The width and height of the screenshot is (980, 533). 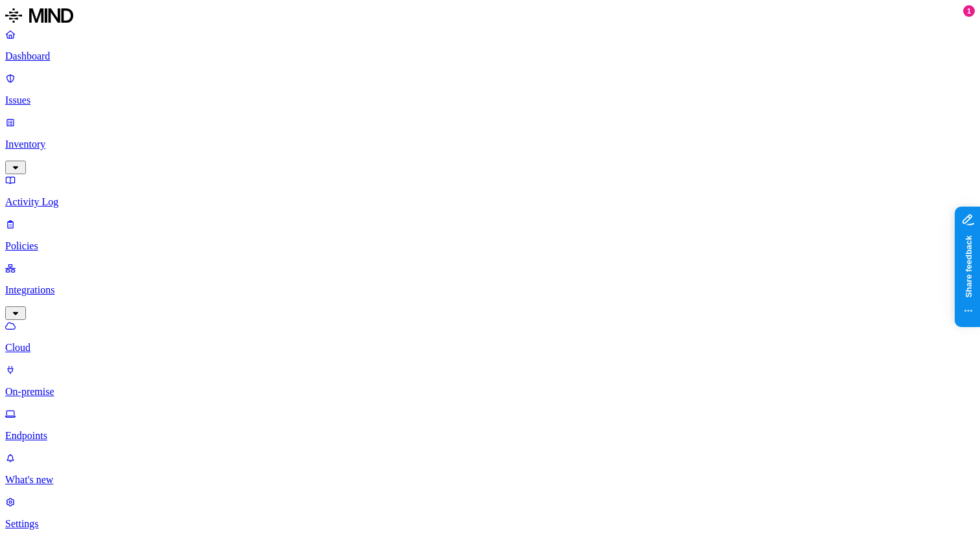 What do you see at coordinates (490, 524) in the screenshot?
I see `p: Settings` at bounding box center [490, 524].